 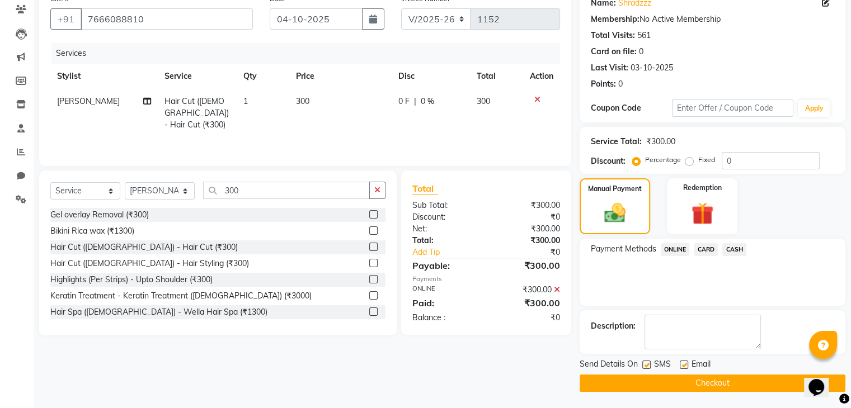 I want to click on div: Points:, so click(x=603, y=84).